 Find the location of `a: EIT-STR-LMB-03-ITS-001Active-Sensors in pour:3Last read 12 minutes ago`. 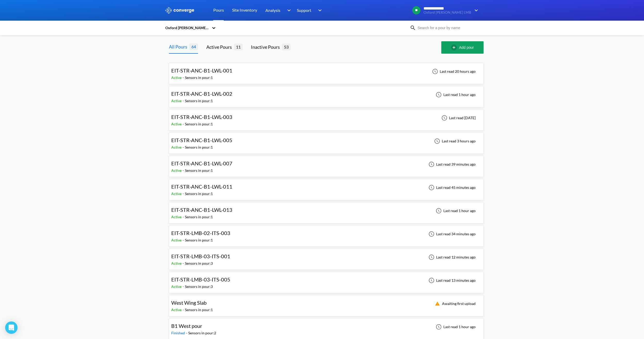

a: EIT-STR-LMB-03-ITS-001Active-Sensors in pour:3Last read 12 minutes ago is located at coordinates (326, 257).